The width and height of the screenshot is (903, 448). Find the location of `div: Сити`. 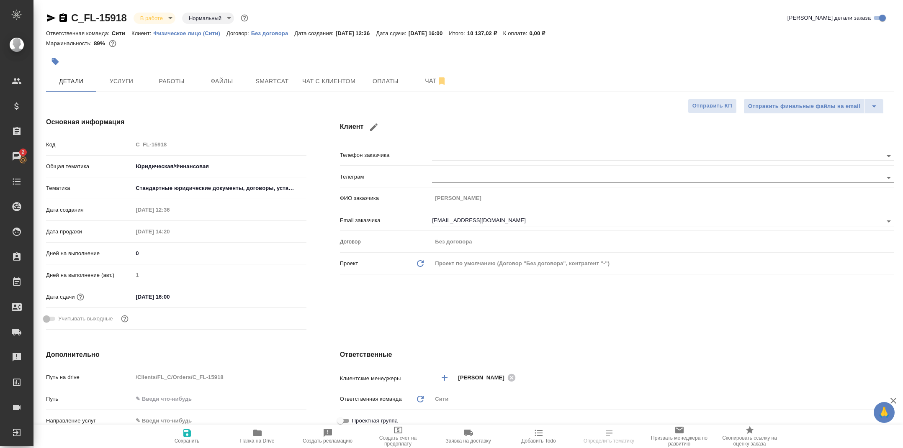

div: Сити is located at coordinates (662, 399).